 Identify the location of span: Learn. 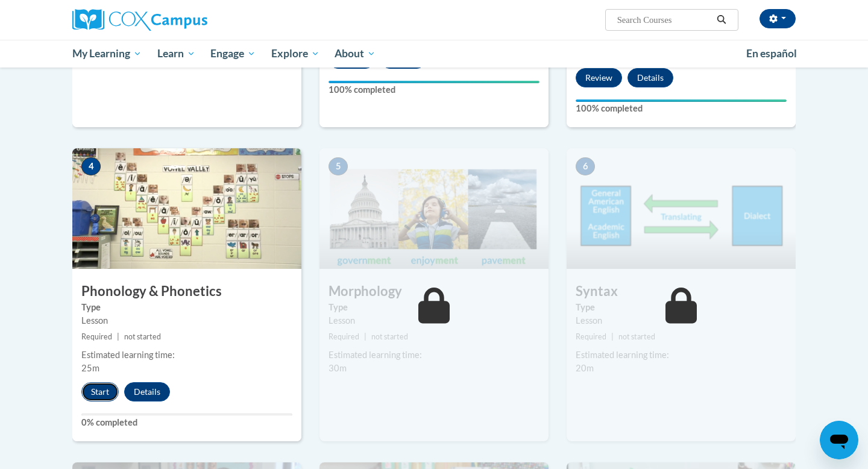
(176, 53).